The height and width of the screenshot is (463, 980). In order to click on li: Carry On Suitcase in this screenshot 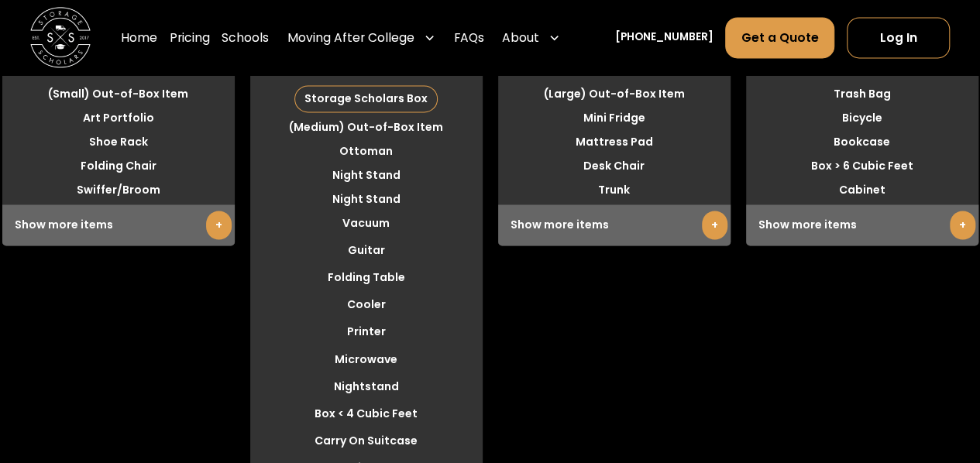, I will do `click(366, 440)`.